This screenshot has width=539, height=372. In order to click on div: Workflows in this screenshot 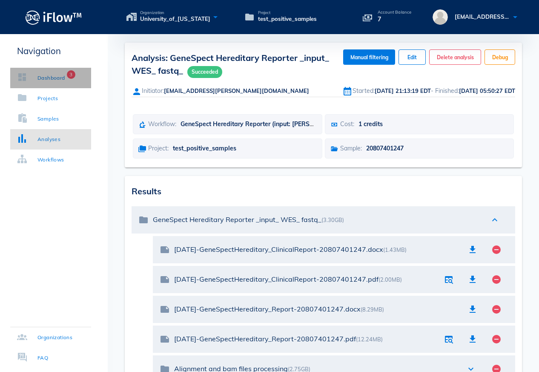, I will do `click(51, 160)`.